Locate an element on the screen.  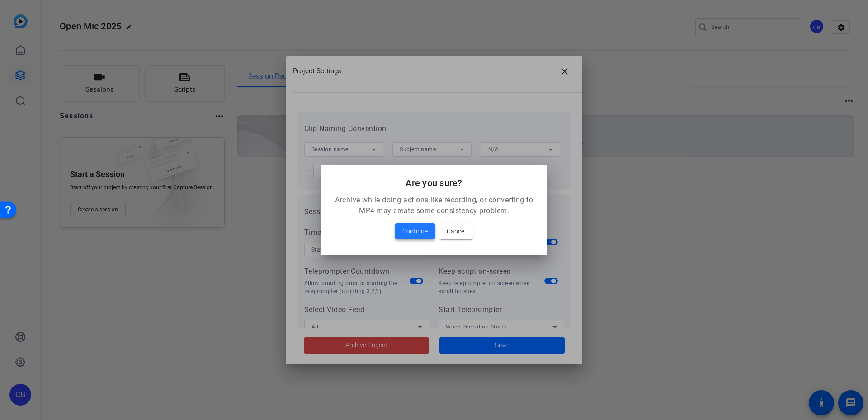
span: Continue is located at coordinates (415, 231).